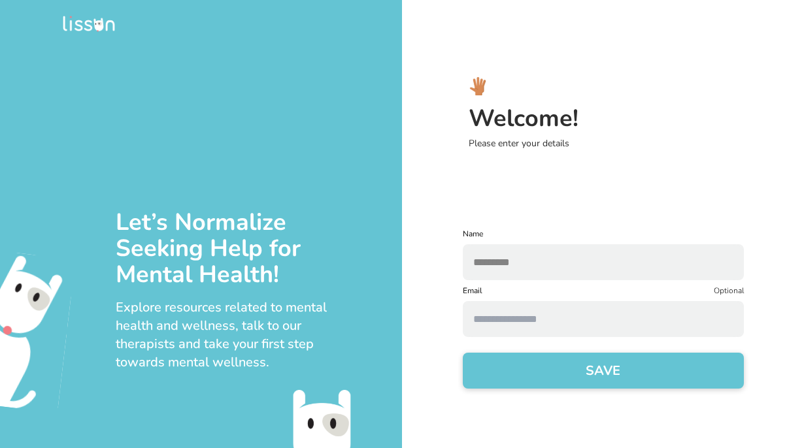  What do you see at coordinates (729, 291) in the screenshot?
I see `p: Optional` at bounding box center [729, 291].